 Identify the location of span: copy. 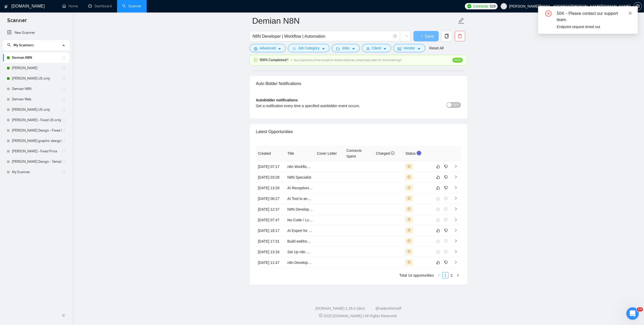
(447, 36).